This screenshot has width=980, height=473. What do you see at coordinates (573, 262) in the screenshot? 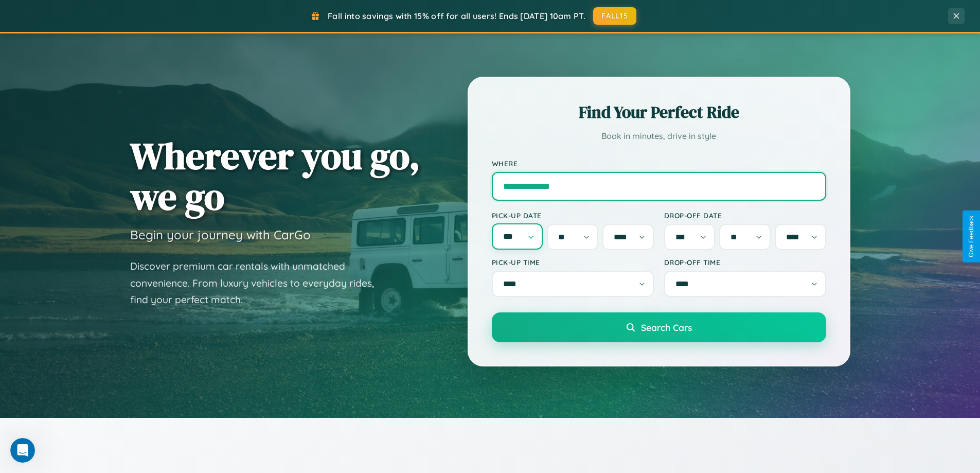
I see `label: Pick-up Time` at bounding box center [573, 262].